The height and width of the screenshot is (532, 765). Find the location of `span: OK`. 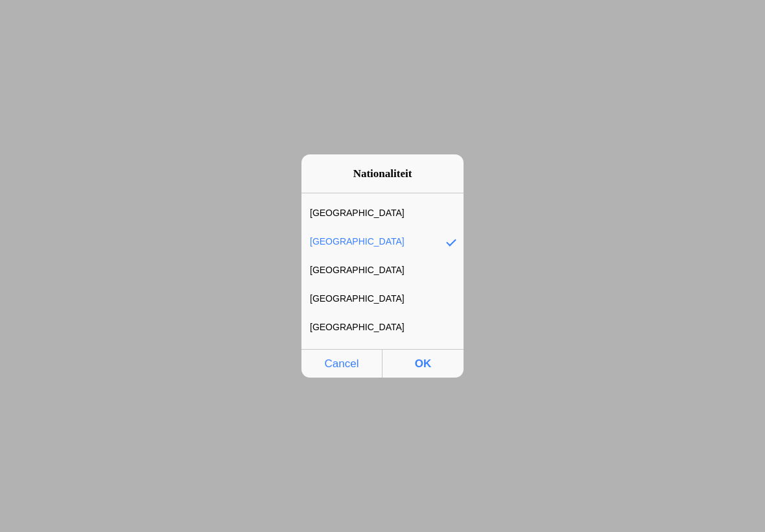

span: OK is located at coordinates (422, 363).